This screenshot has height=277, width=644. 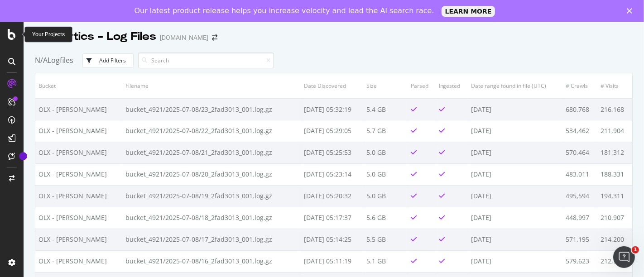 I want to click on td: 216,168, so click(x=615, y=109).